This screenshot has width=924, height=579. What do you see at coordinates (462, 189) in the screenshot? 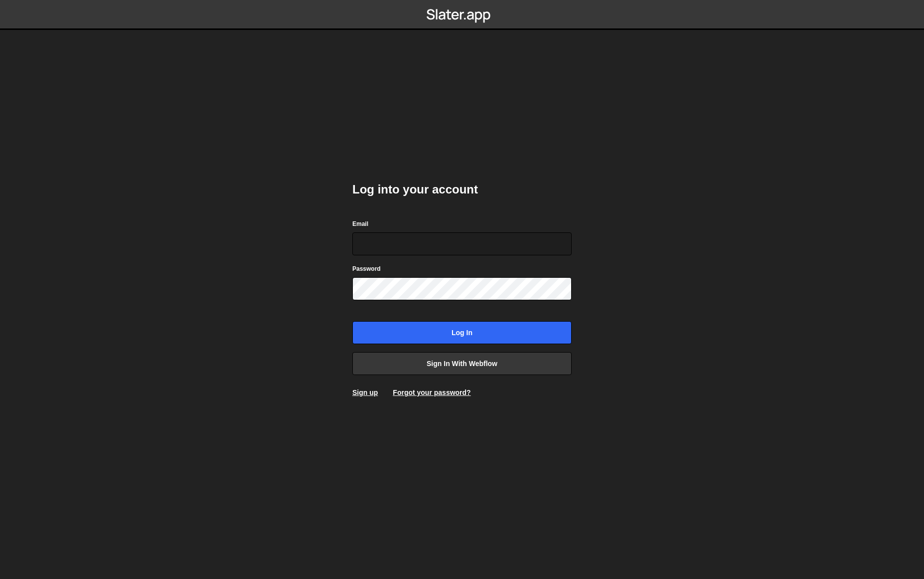
I see `h2: Log into your account` at bounding box center [462, 189].